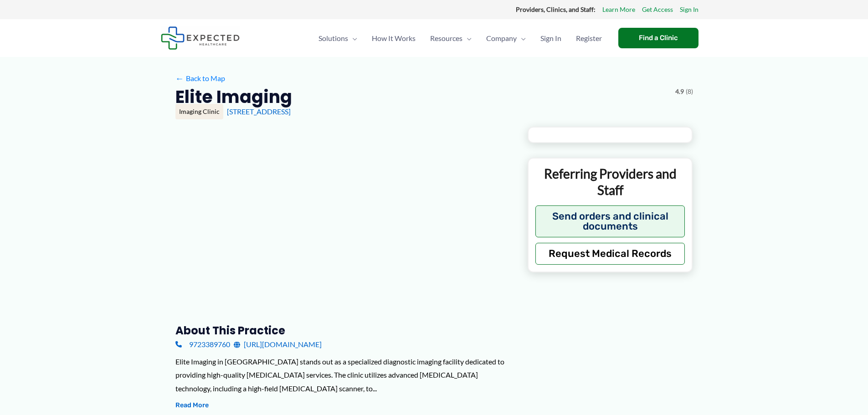 The height and width of the screenshot is (415, 868). Describe the element at coordinates (619, 9) in the screenshot. I see `a: Learn More` at that location.